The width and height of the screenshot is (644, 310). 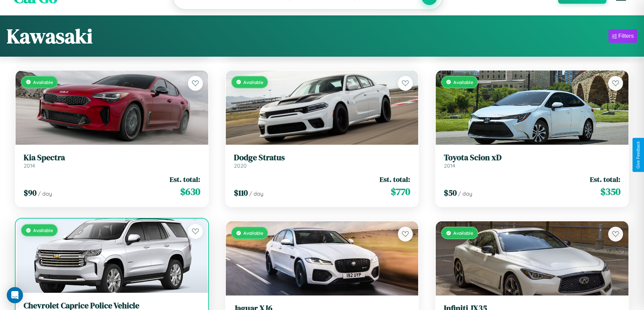 What do you see at coordinates (240, 192) in the screenshot?
I see `span: $ 110` at bounding box center [240, 192].